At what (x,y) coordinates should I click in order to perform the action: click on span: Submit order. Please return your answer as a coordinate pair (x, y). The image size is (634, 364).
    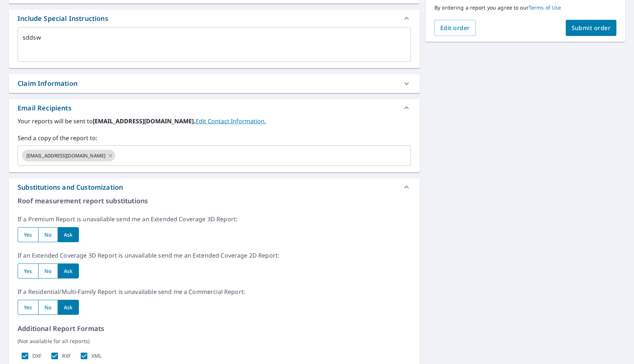
    Looking at the image, I should click on (592, 27).